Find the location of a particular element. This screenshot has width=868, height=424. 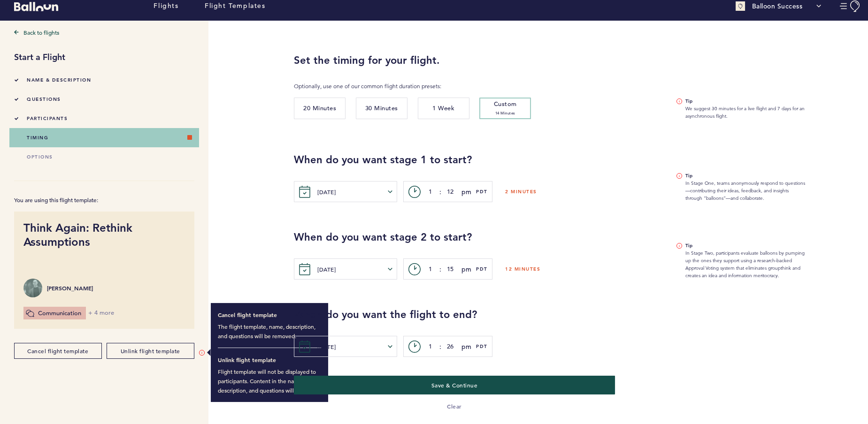

h2: When do you want stage 1 to start? is located at coordinates (478, 160).